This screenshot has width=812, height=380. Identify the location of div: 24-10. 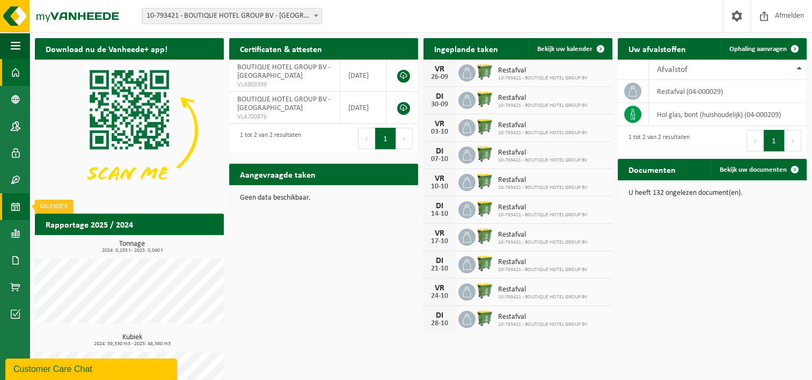
(440, 296).